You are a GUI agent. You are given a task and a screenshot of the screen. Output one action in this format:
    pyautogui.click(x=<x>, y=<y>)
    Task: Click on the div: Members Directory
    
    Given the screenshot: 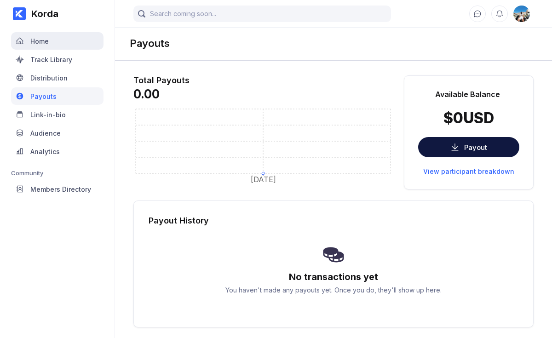 What is the action you would take?
    pyautogui.click(x=61, y=189)
    